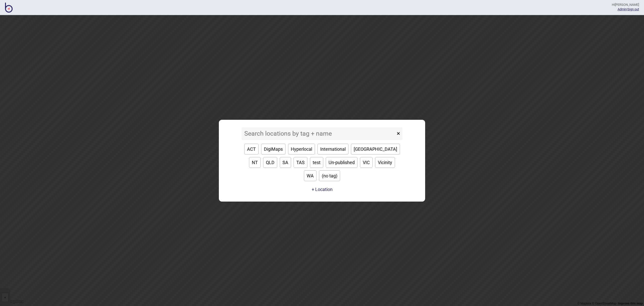 This screenshot has width=644, height=306. Describe the element at coordinates (255, 162) in the screenshot. I see `button: NT` at that location.